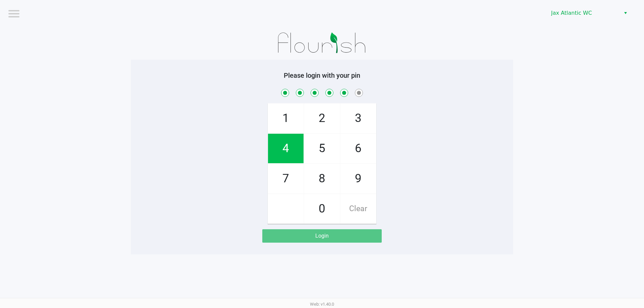 The height and width of the screenshot is (308, 644). Describe the element at coordinates (358, 118) in the screenshot. I see `span: 3` at that location.